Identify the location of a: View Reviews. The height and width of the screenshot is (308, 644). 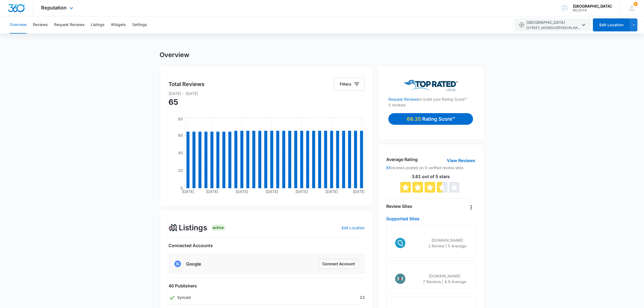
(461, 160).